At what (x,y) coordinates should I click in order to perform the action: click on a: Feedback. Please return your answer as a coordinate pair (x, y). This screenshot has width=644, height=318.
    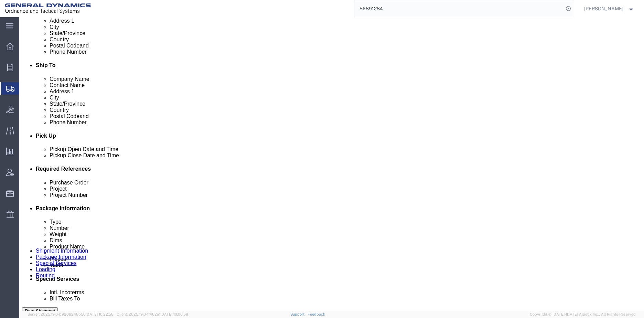
    Looking at the image, I should click on (316, 315).